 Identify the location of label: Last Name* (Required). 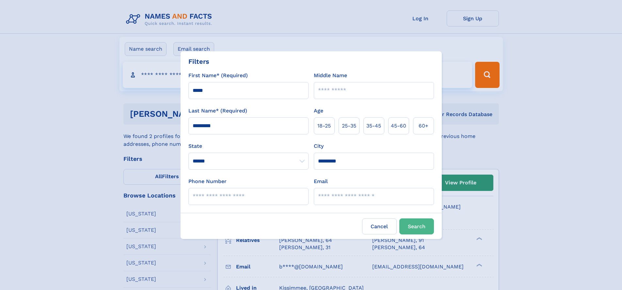
(218, 111).